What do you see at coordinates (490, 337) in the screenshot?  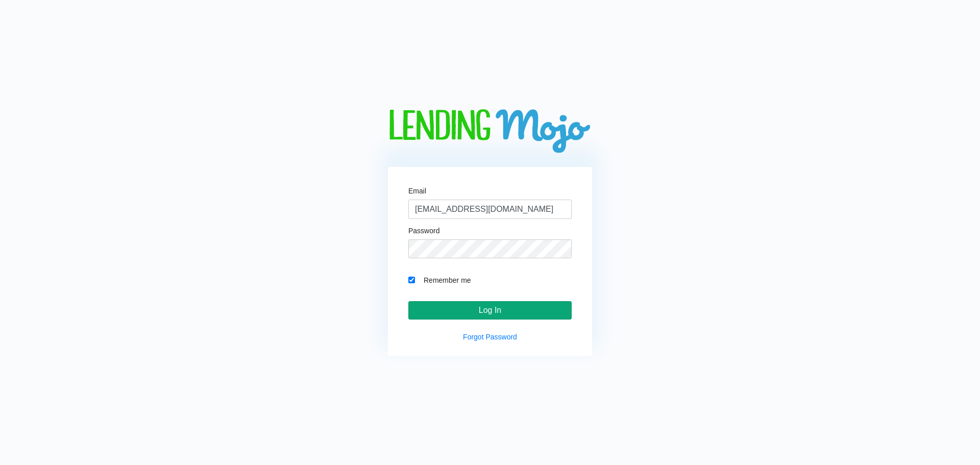 I see `a: Forgot Password` at bounding box center [490, 337].